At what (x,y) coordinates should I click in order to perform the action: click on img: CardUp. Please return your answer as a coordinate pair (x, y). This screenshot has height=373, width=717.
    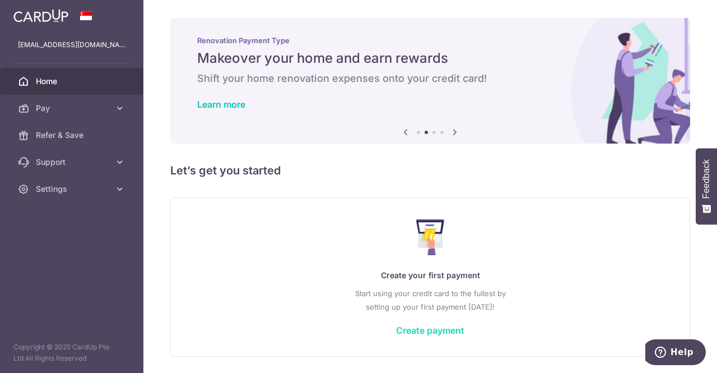
    Looking at the image, I should click on (41, 16).